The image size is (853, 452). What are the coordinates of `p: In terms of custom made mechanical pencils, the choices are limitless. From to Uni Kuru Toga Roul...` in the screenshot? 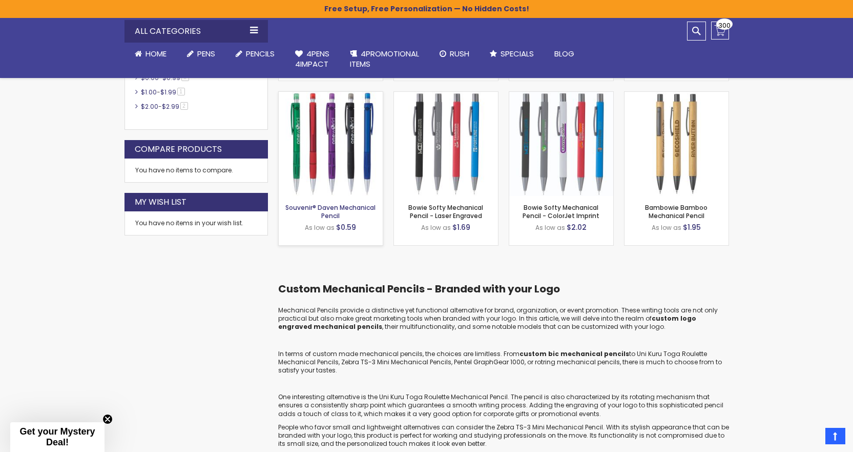 It's located at (504, 362).